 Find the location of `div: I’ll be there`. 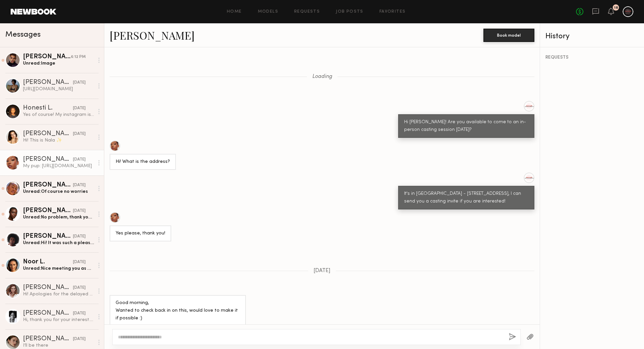

div: I’ll be there is located at coordinates (58, 345).